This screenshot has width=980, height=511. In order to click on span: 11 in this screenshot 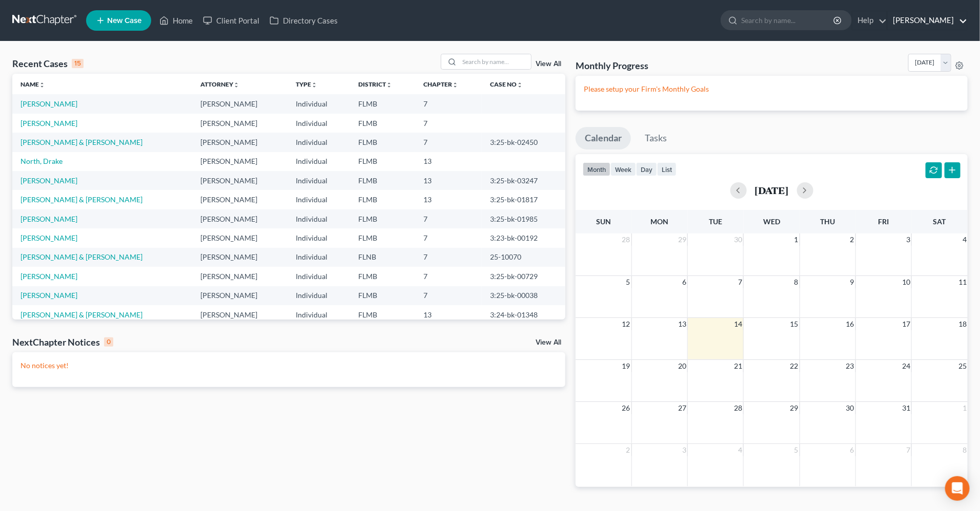, I will do `click(962, 282)`.